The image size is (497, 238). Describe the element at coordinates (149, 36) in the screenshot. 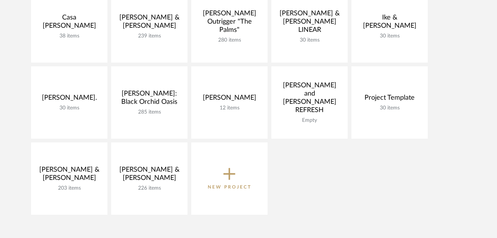

I see `div: 239 items` at that location.